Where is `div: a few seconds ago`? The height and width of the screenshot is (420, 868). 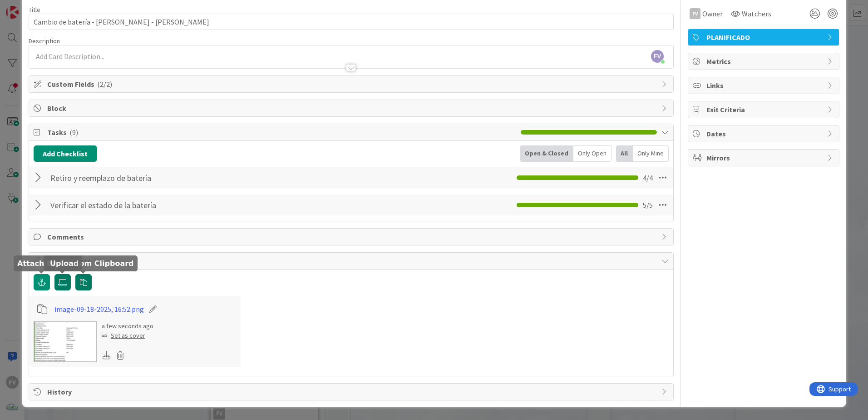
div: a few seconds ago is located at coordinates (127, 326).